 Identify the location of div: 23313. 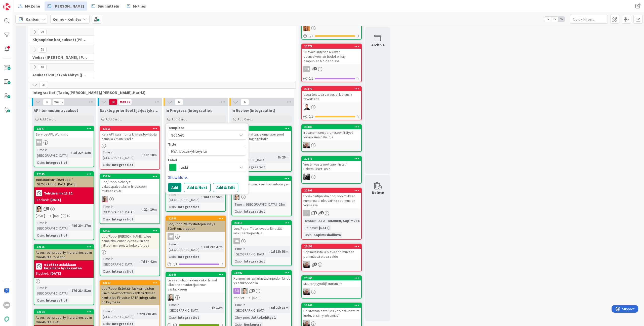
(262, 223).